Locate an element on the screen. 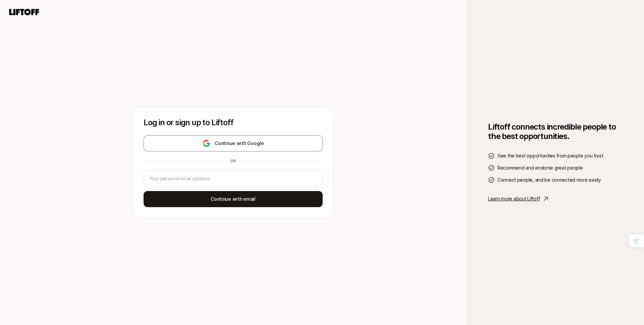  h1: Liftoff connects incredible people to the best opportunities. is located at coordinates (555, 132).